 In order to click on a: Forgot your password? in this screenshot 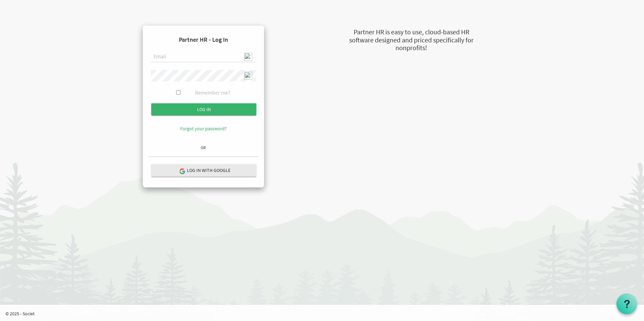, I will do `click(204, 128)`.